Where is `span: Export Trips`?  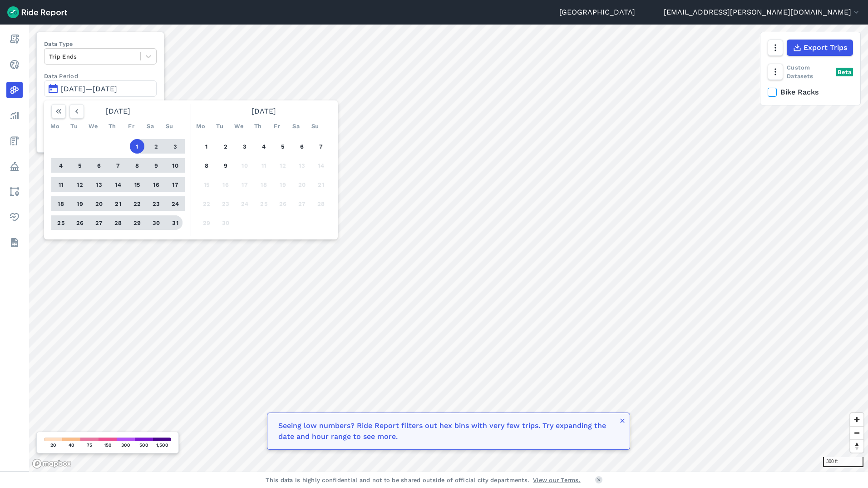
span: Export Trips is located at coordinates (825, 47).